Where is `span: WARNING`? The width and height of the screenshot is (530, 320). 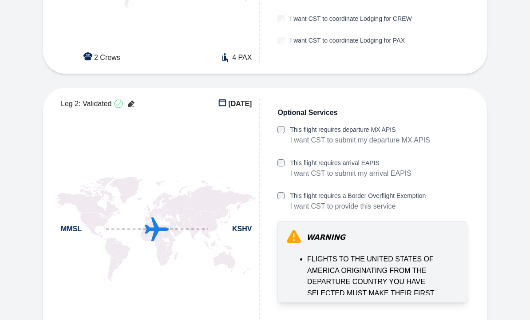 span: WARNING is located at coordinates (326, 238).